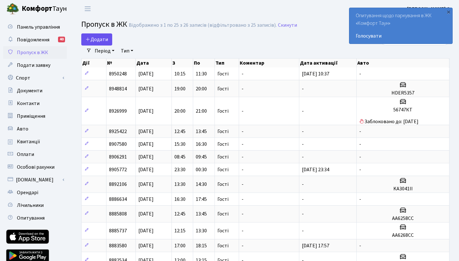 This screenshot has height=261, width=459. What do you see at coordinates (31, 116) in the screenshot?
I see `span: Приміщення` at bounding box center [31, 116].